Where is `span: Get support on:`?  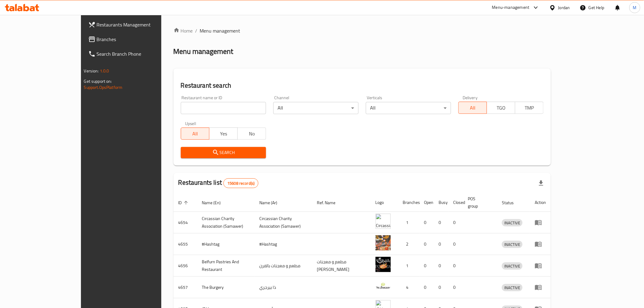 span: Get support on: is located at coordinates (98, 81).